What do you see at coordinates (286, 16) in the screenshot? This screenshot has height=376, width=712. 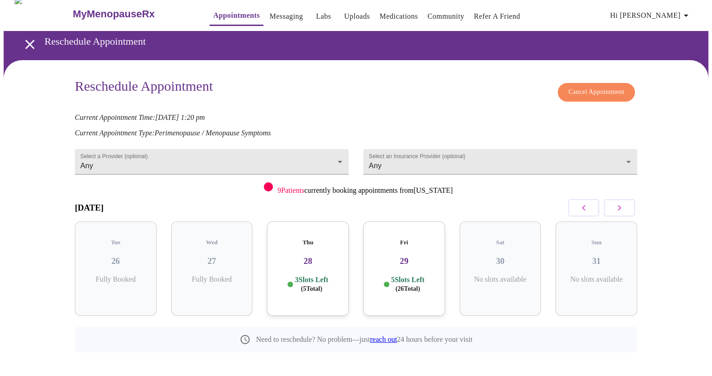 I see `a: Messaging` at bounding box center [286, 16].